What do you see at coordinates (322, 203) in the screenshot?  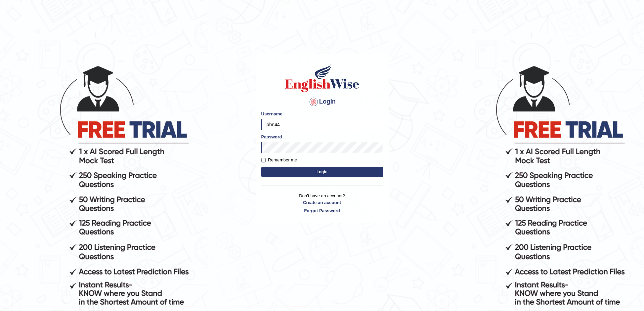 I see `p: Don't have an account?` at bounding box center [322, 203].